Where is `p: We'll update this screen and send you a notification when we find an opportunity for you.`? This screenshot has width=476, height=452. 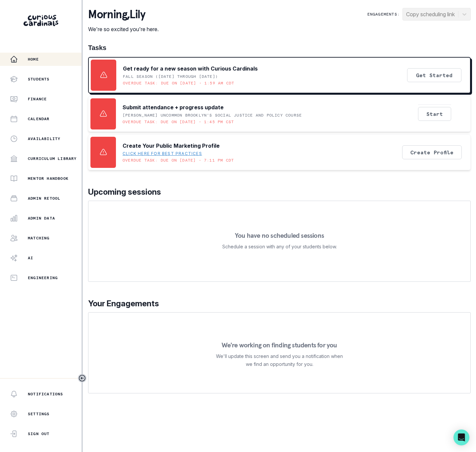 p: We'll update this screen and send you a notification when we find an opportunity for you. is located at coordinates (279, 360).